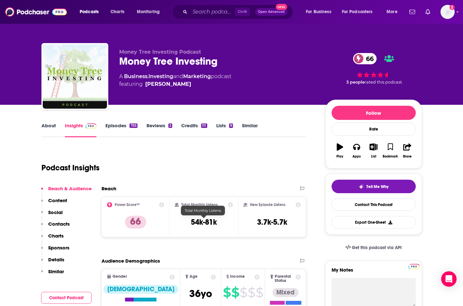 The image size is (463, 306). Describe the element at coordinates (136, 76) in the screenshot. I see `a: Business` at that location.